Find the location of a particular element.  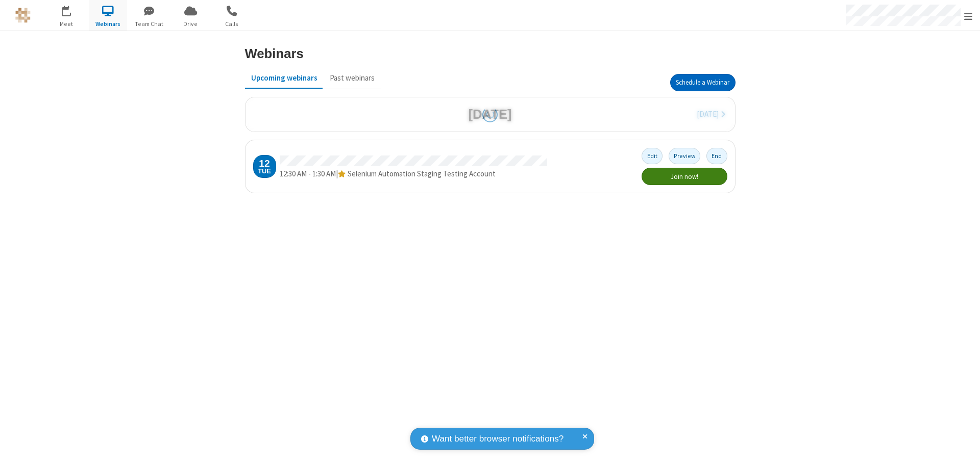

span: Want better browser notifications? is located at coordinates (498, 439).